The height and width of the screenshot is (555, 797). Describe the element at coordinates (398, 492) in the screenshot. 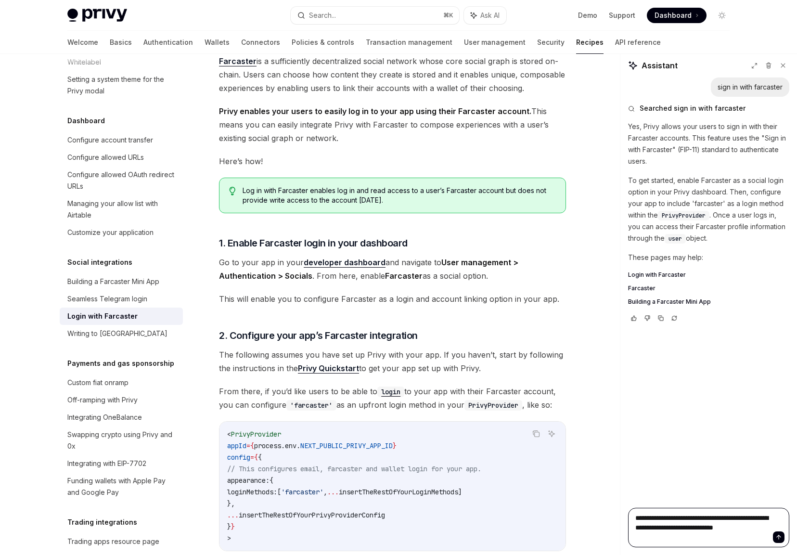

I see `span: insertTheRestOfYourLoginMethods` at that location.